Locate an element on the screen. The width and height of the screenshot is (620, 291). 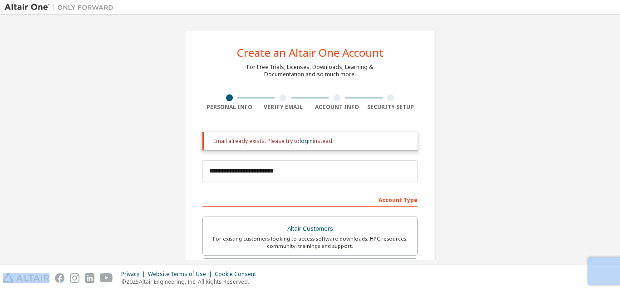
div: Personal Info is located at coordinates (229, 107).